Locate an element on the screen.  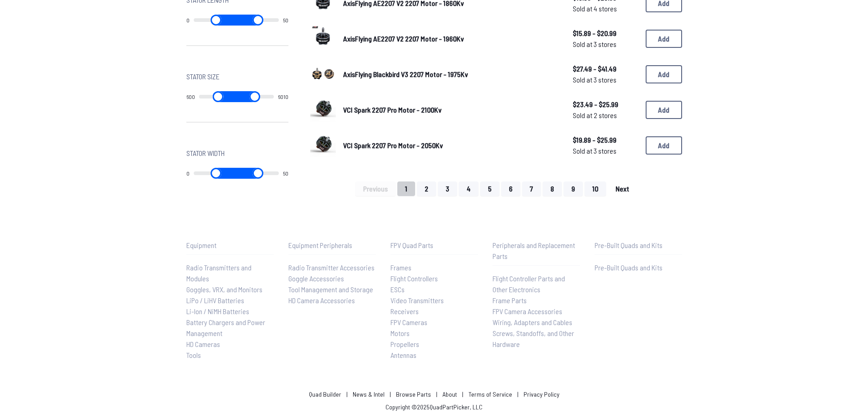
span: HD Camera Accessories is located at coordinates (322, 300).